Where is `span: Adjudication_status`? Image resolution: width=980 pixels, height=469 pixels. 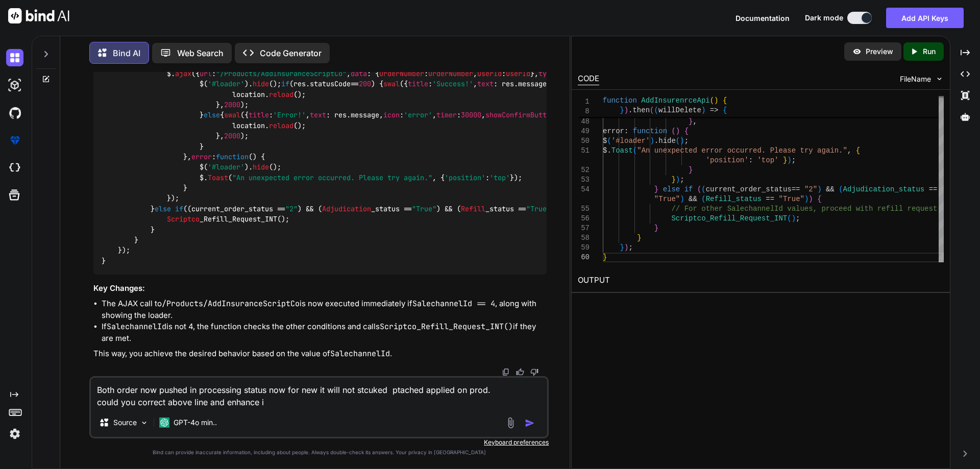
span: Adjudication_status is located at coordinates (884, 189).